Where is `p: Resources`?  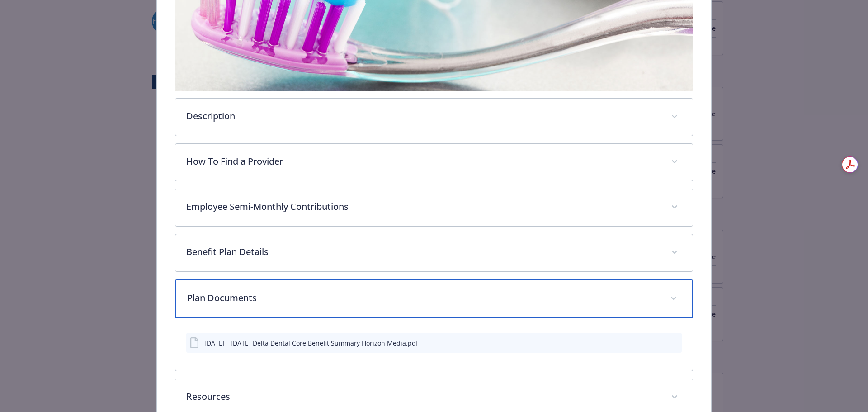
p: Resources is located at coordinates (423, 397).